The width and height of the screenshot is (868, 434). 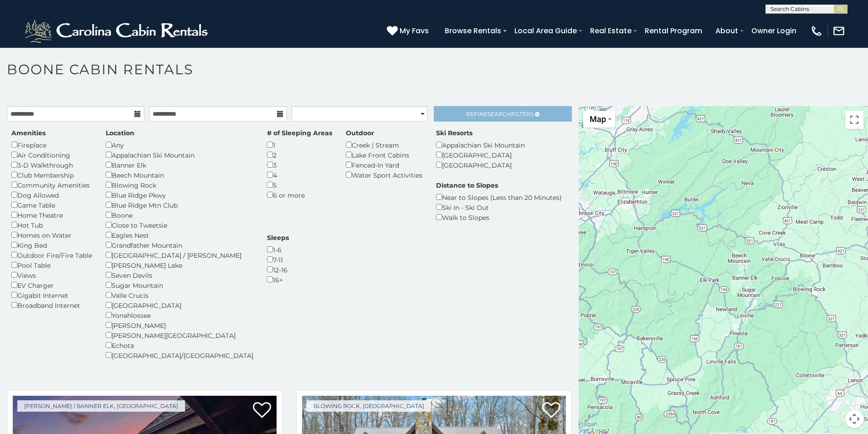 What do you see at coordinates (52, 175) in the screenshot?
I see `div: Club Membership` at bounding box center [52, 175].